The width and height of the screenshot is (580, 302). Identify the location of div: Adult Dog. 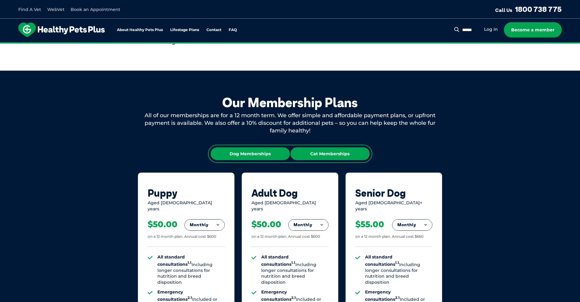
(290, 193).